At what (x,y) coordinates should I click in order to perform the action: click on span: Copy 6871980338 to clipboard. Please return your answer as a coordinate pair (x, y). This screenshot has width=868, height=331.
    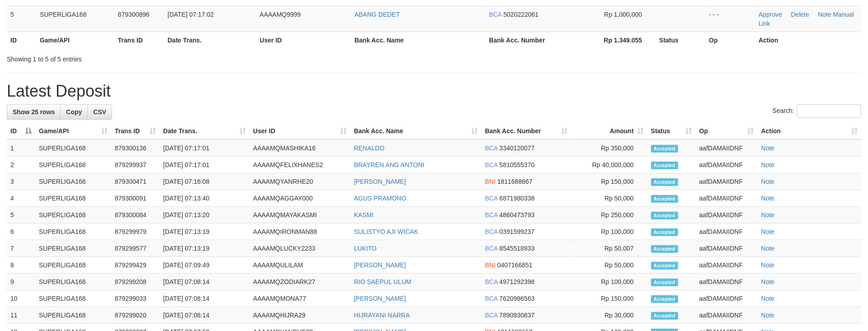
    Looking at the image, I should click on (517, 199).